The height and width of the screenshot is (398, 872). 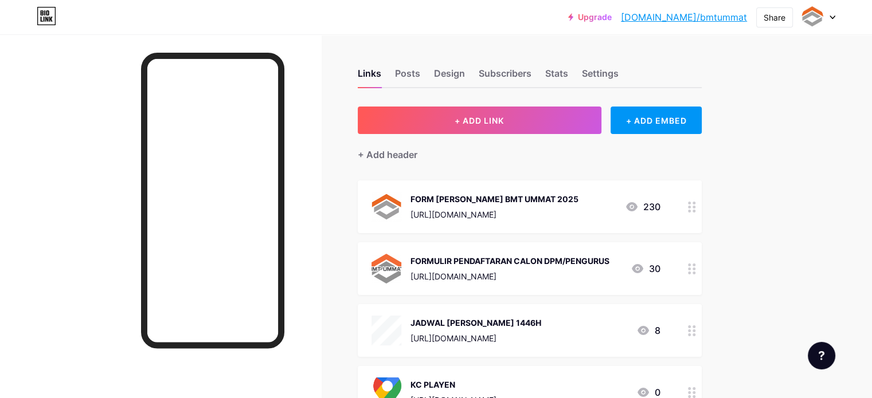 What do you see at coordinates (386, 269) in the screenshot?
I see `img: FORMULIR PENDAFTARAN CALON DPM/PENGURUS` at bounding box center [386, 269].